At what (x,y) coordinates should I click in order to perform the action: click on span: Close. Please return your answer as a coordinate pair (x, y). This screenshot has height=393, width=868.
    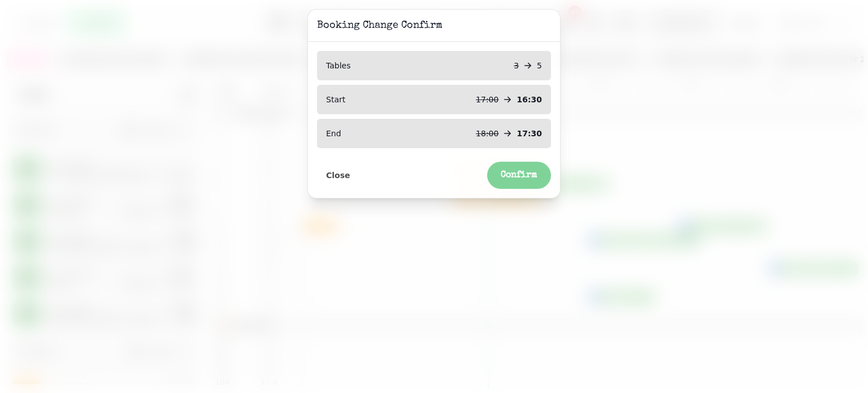
    Looking at the image, I should click on (338, 175).